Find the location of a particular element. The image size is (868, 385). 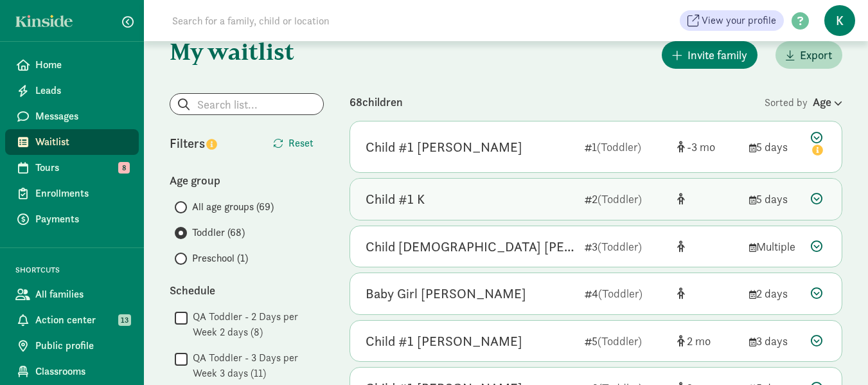

div: Age is located at coordinates (828, 101).